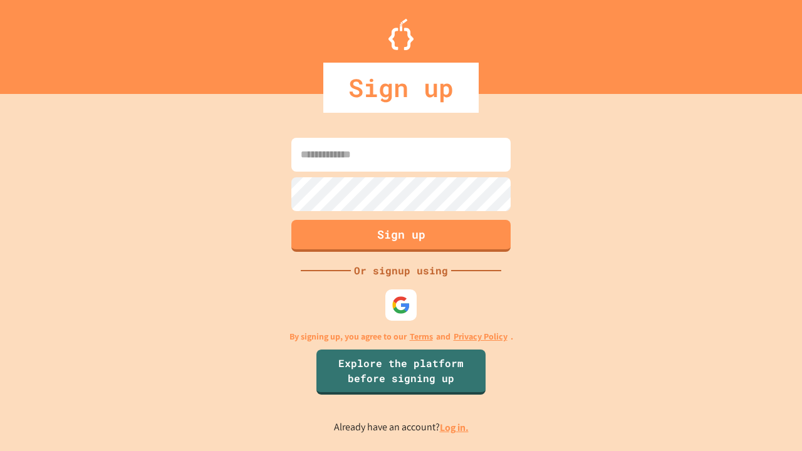 The height and width of the screenshot is (451, 802). Describe the element at coordinates (401, 372) in the screenshot. I see `a: Explore the platform before signing up` at that location.